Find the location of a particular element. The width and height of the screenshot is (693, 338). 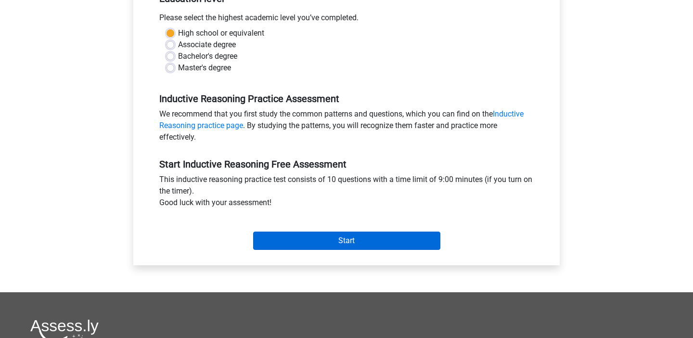

label: Master's degree is located at coordinates (204, 68).